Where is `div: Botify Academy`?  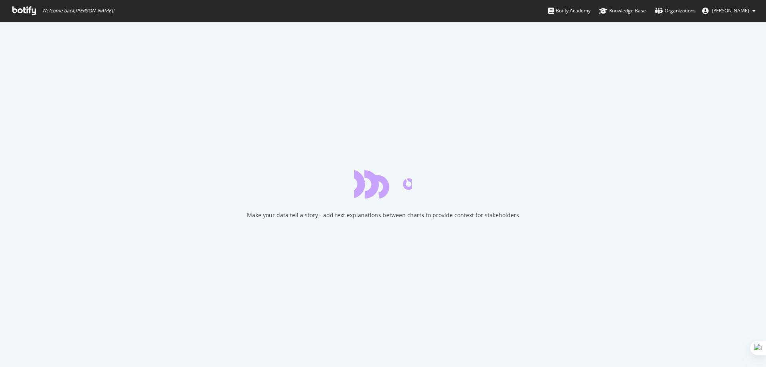
div: Botify Academy is located at coordinates (569, 11).